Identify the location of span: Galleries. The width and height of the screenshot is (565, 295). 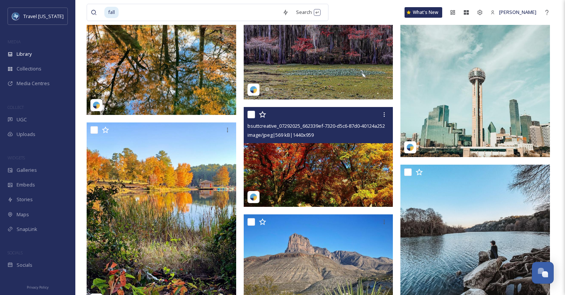
(27, 170).